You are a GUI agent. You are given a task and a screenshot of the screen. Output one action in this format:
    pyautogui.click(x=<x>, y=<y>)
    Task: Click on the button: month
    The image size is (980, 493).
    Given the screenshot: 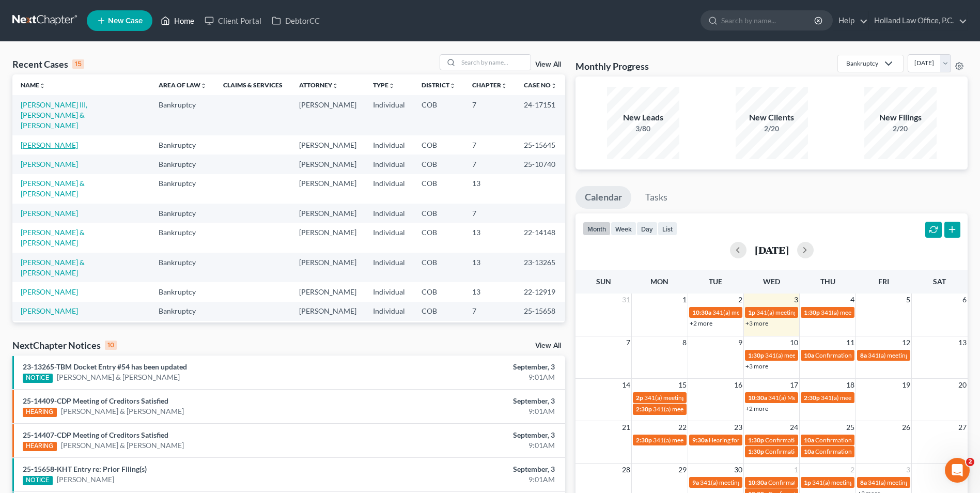 What is the action you would take?
    pyautogui.click(x=597, y=229)
    